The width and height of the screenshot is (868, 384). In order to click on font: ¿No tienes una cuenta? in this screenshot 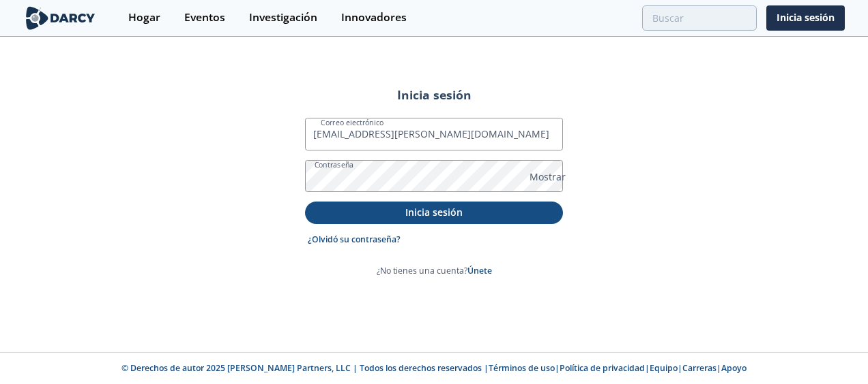, I will do `click(434, 271)`.